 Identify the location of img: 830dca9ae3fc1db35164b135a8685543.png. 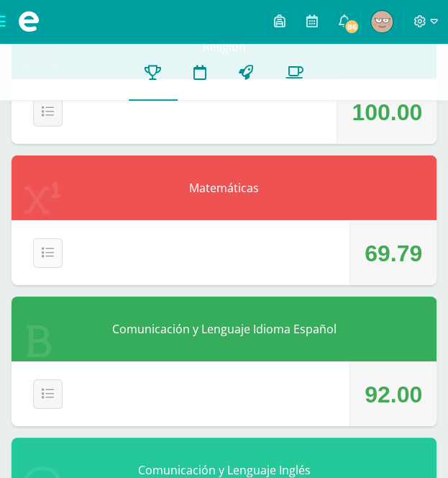
(382, 22).